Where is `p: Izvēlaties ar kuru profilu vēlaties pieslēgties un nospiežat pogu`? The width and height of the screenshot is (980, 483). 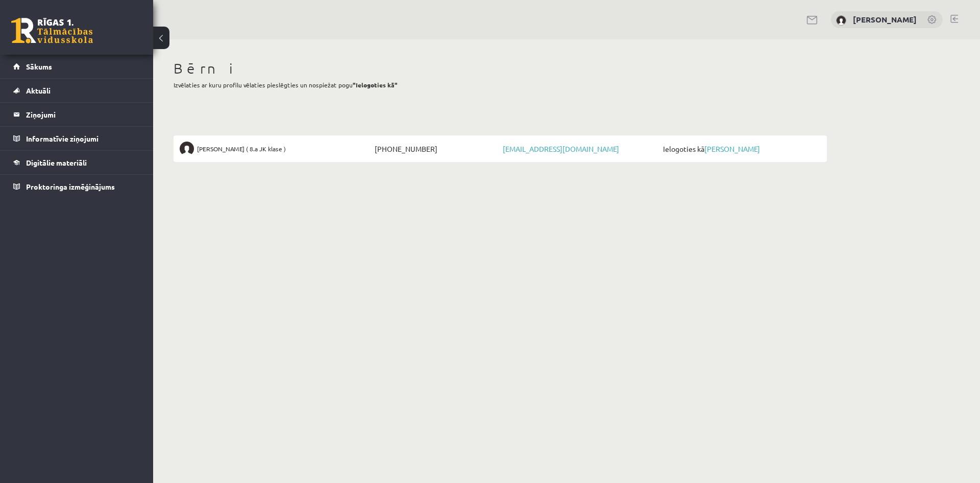
p: Izvēlaties ar kuru profilu vēlaties pieslēgties un nospiežat pogu is located at coordinates (500, 85).